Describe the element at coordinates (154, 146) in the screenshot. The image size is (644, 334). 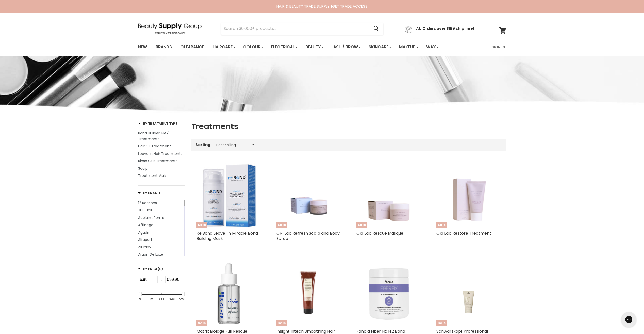
I see `span: Hair Oil Treatment` at that location.